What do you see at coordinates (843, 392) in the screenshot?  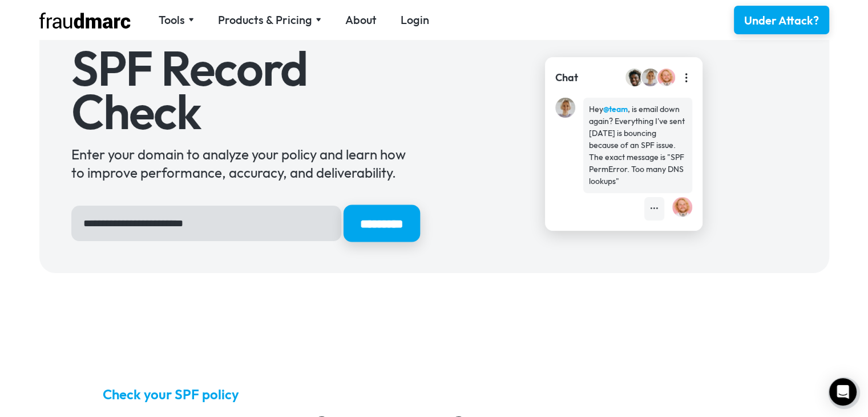 I see `div: Open Intercom Messenger` at bounding box center [843, 392].